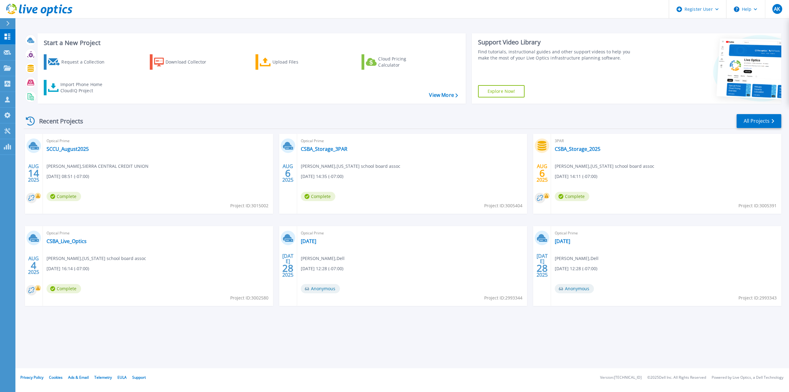 The image size is (789, 392). I want to click on span: Project ID: 3005404, so click(504, 206).